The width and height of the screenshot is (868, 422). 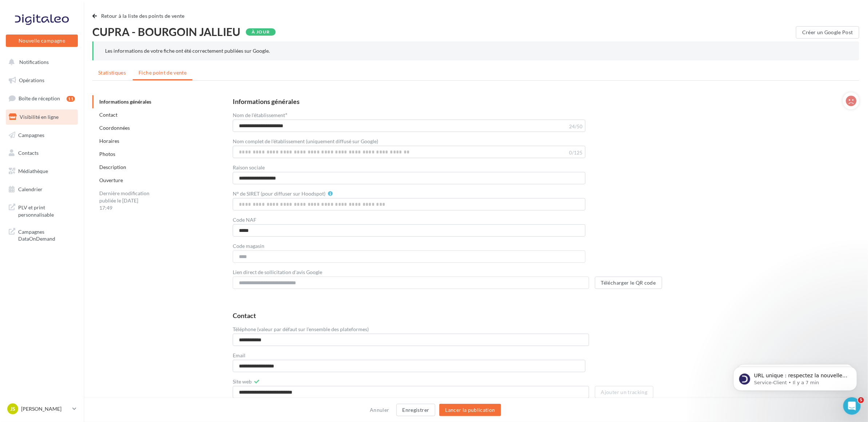 I want to click on a: Campagnes, so click(x=42, y=135).